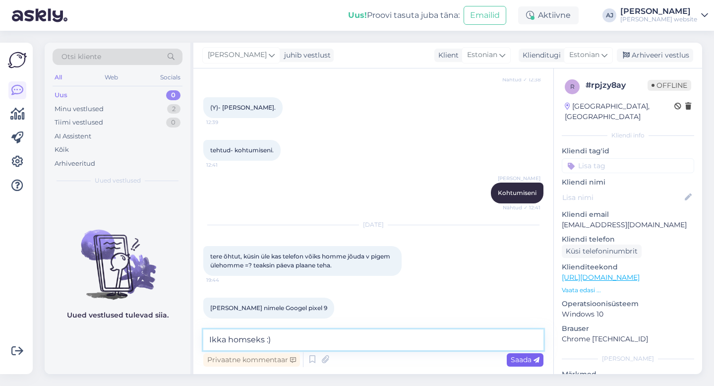  I want to click on div: 2, so click(174, 109).